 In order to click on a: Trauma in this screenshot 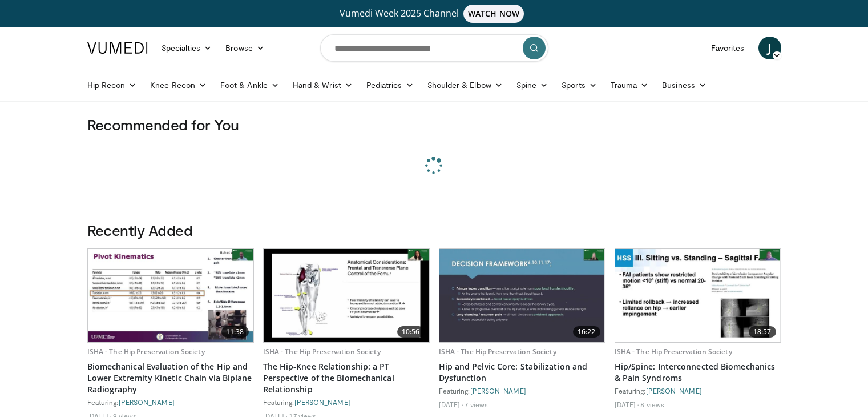, I will do `click(629, 85)`.